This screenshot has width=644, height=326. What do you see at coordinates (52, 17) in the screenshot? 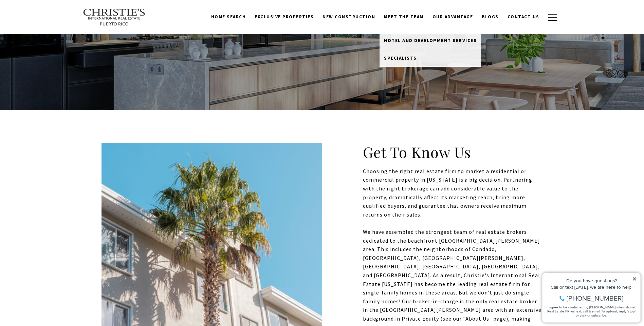
I see `div: Do you have questions?` at bounding box center [52, 17].